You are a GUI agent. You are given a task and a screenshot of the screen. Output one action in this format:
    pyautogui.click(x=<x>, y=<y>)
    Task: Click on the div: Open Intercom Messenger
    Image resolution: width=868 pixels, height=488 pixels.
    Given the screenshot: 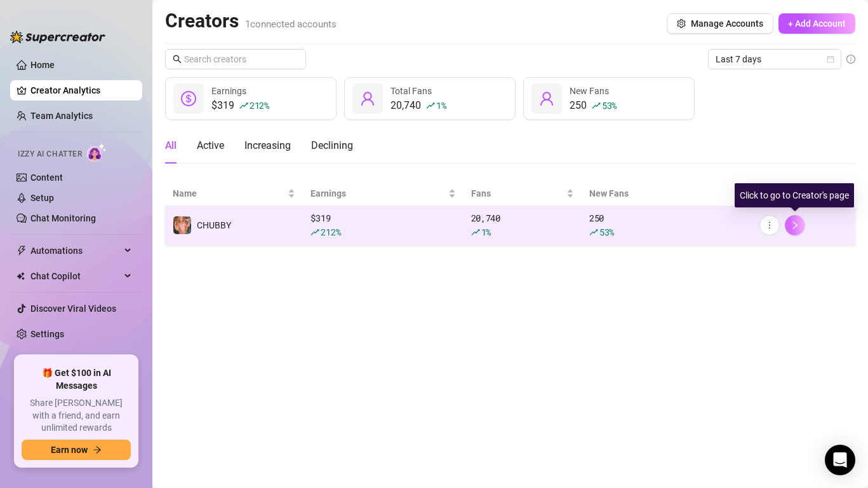 What is the action you would take?
    pyautogui.click(x=840, y=460)
    